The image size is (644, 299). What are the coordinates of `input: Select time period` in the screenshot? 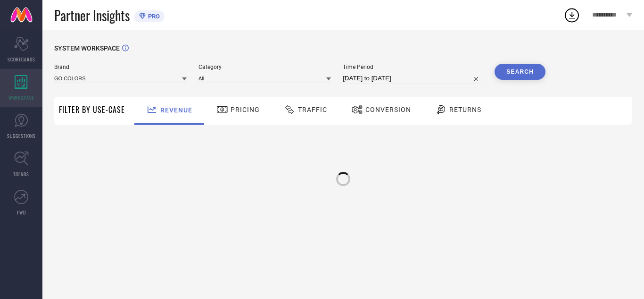 It's located at (413, 78).